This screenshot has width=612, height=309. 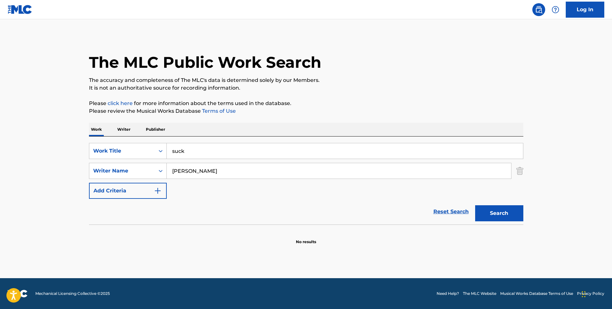 I want to click on div: Chat Widget, so click(x=596, y=294).